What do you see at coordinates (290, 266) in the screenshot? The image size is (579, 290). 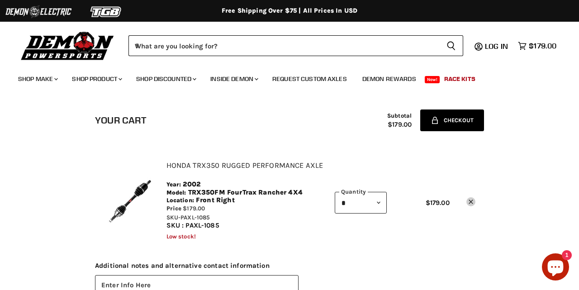 I see `span: Additional notes and alternative contact information` at bounding box center [290, 266].